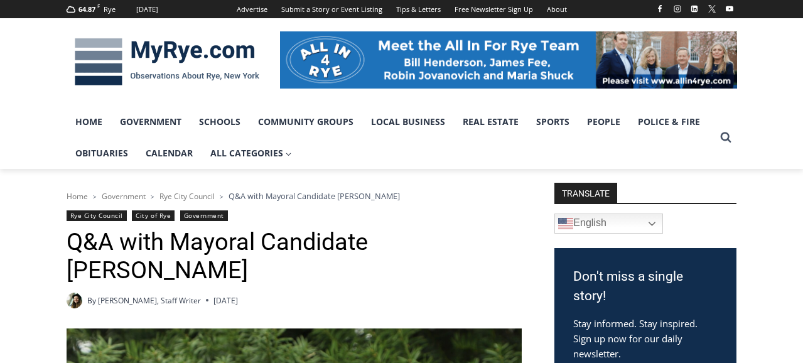  I want to click on a: Community Groups, so click(306, 122).